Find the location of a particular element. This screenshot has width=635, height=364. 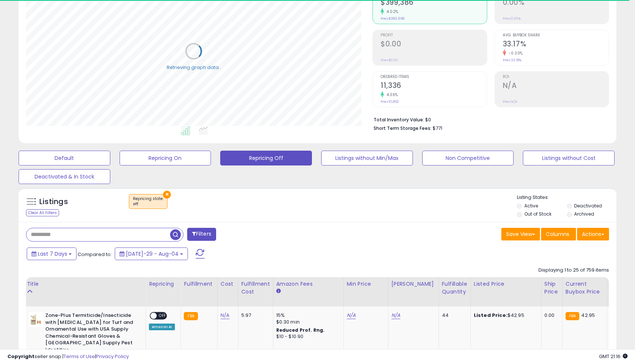

h2: 33.17% is located at coordinates (555, 45).